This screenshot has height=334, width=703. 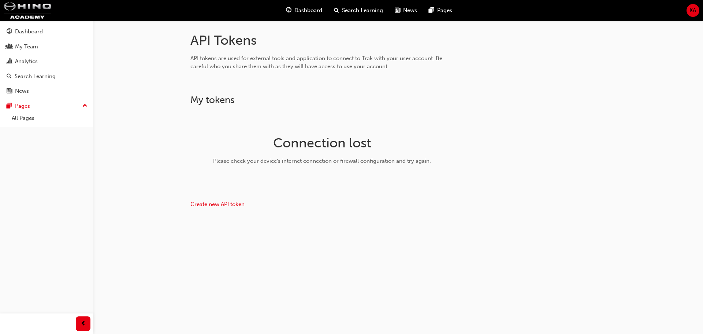 What do you see at coordinates (29, 32) in the screenshot?
I see `div: Dashboard` at bounding box center [29, 32].